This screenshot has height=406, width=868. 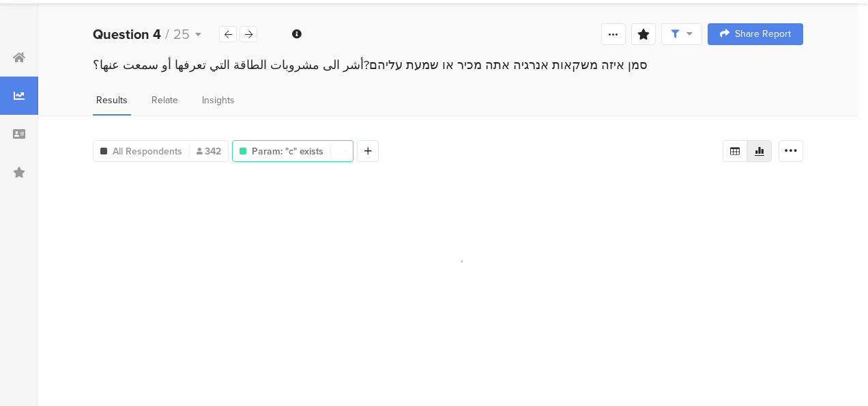 I want to click on span: Results, so click(x=112, y=100).